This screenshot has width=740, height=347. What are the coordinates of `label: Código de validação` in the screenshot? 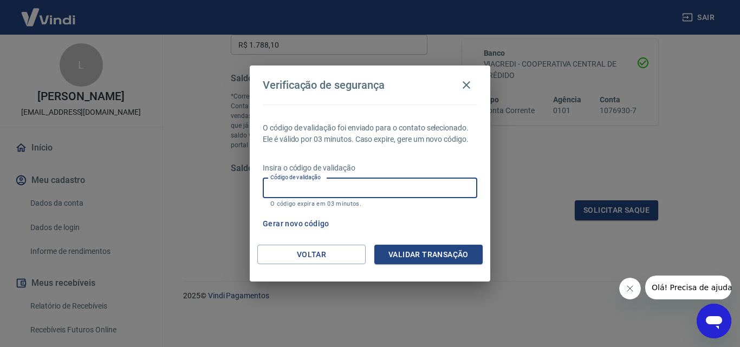 It's located at (295, 177).